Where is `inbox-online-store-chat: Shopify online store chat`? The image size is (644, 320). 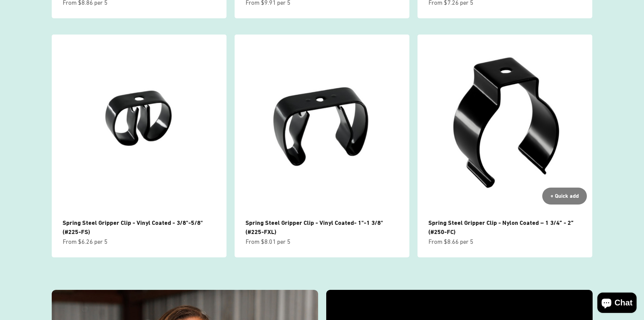
inbox-online-store-chat: Shopify online store chat is located at coordinates (617, 303).